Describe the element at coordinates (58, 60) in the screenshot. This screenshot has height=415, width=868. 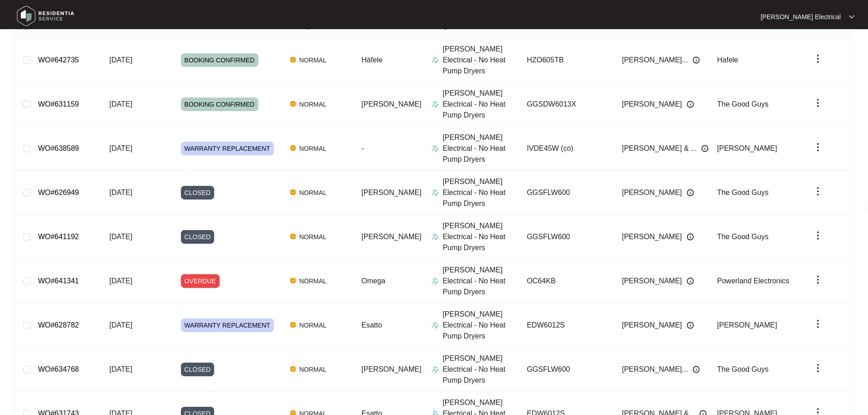
I see `a: WO#642735` at that location.